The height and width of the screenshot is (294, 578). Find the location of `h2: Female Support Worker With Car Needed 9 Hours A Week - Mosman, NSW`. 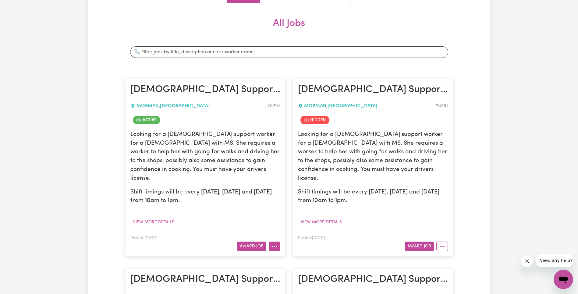

h2: Female Support Worker With Car Needed 9 Hours A Week - Mosman, NSW is located at coordinates (373, 280).